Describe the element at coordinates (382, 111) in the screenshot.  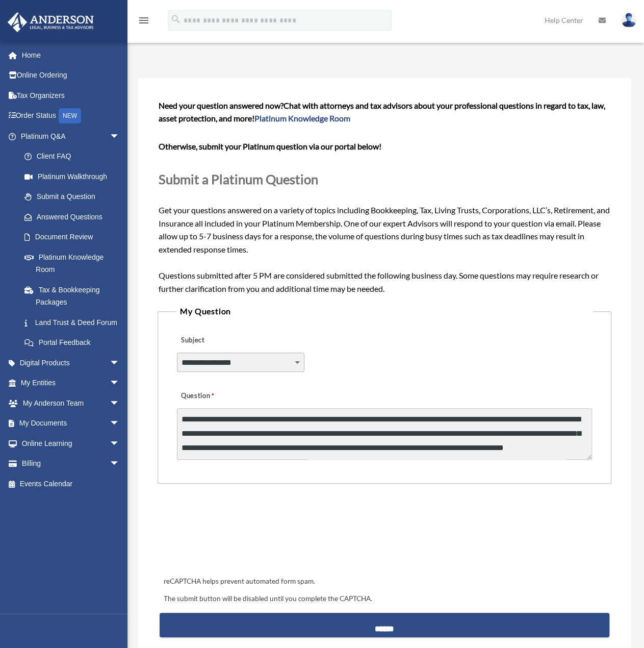
I see `span: Chat with attorneys and tax advisors about your professional questions in regard to tax, law, ass...` at that location.